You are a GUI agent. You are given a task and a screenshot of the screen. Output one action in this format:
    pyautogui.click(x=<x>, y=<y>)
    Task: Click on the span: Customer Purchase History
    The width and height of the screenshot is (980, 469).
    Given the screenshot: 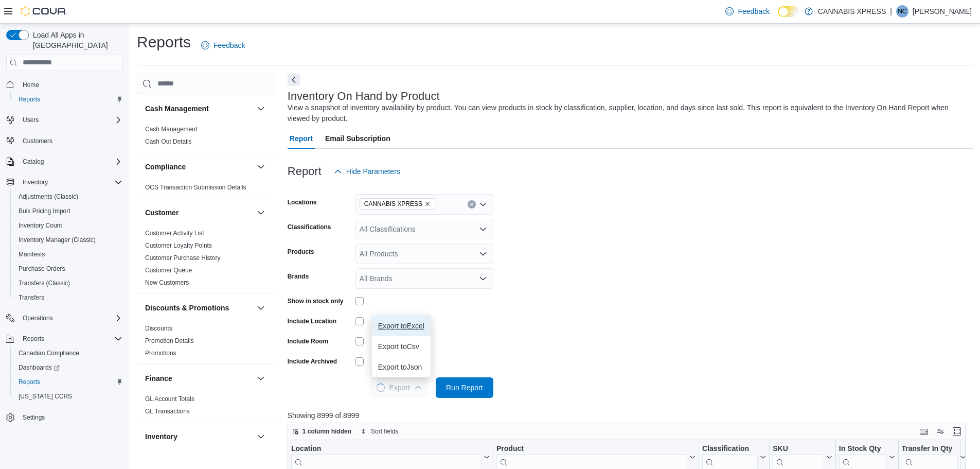 What is the action you would take?
    pyautogui.click(x=183, y=258)
    